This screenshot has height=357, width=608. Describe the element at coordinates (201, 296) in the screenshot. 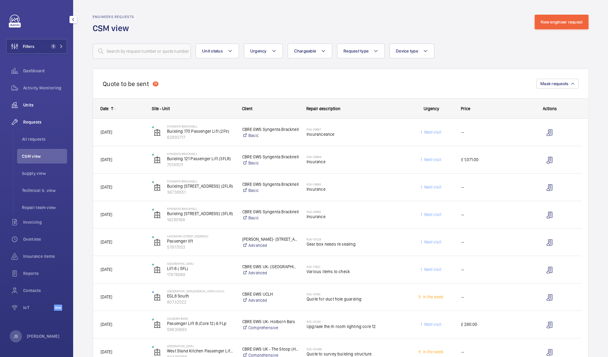

I see `p: EGL8 South` at that location.